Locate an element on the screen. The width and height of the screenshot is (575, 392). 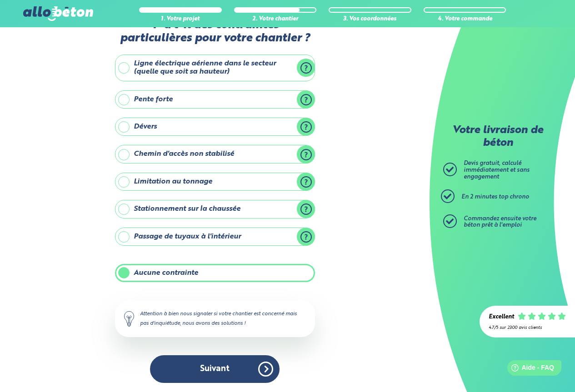
label: Aucune contrainte is located at coordinates (215, 273).